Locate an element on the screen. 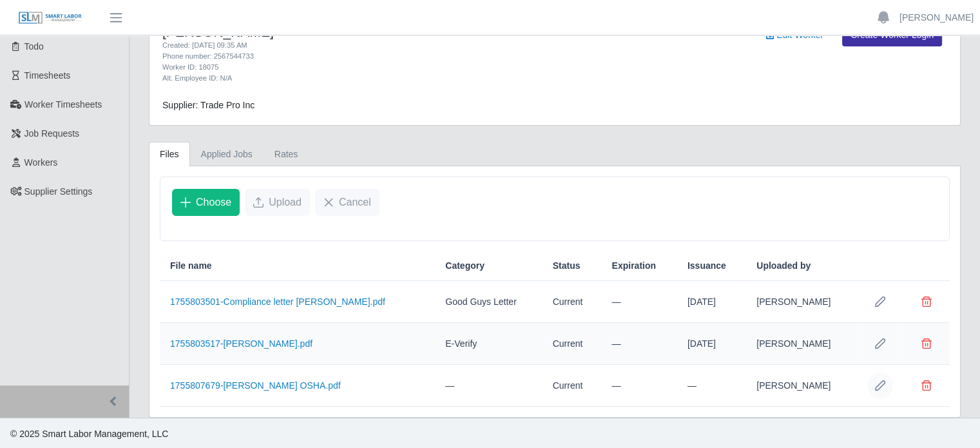  span: Workers is located at coordinates (41, 162).